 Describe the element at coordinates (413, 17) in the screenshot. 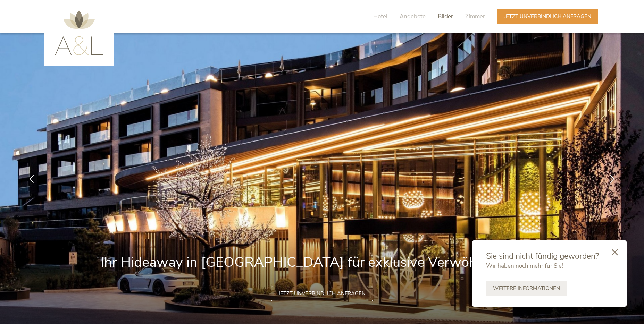

I see `span: Angebote` at that location.